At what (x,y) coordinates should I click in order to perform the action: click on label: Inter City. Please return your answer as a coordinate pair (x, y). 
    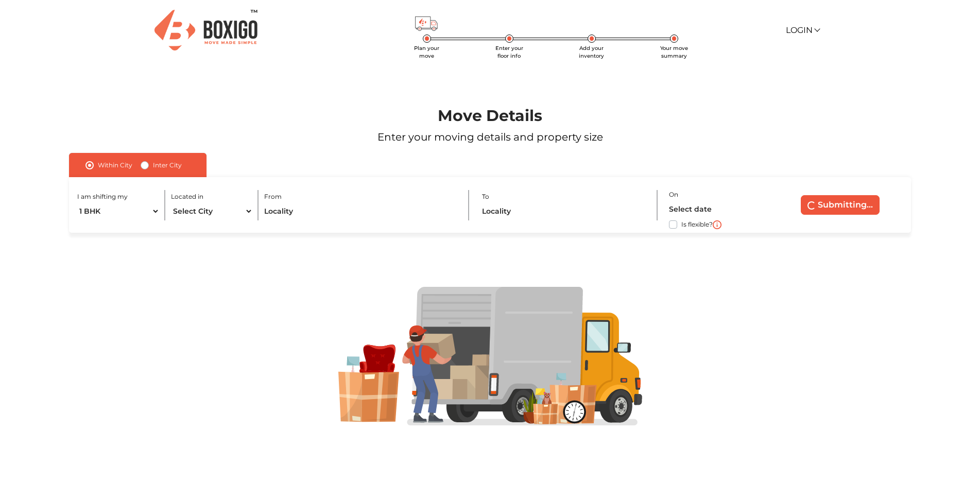
    Looking at the image, I should click on (168, 165).